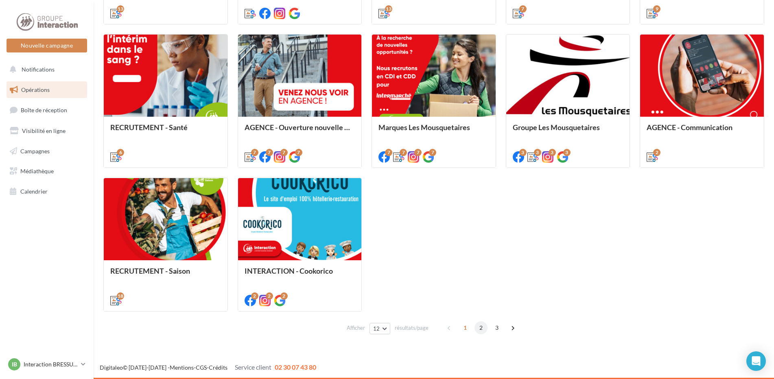 The height and width of the screenshot is (379, 774). I want to click on span: Opérations, so click(35, 90).